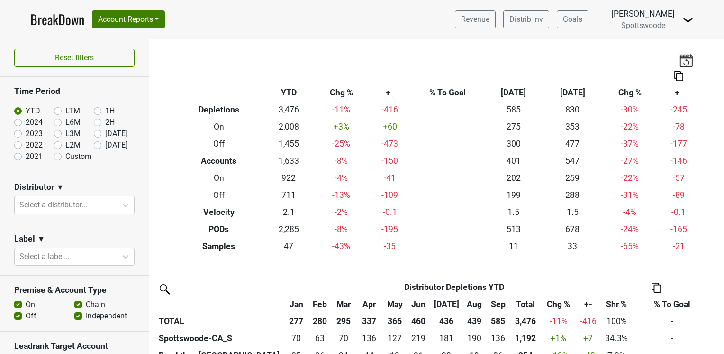  What do you see at coordinates (418, 338) in the screenshot?
I see `div: 219` at bounding box center [418, 338].